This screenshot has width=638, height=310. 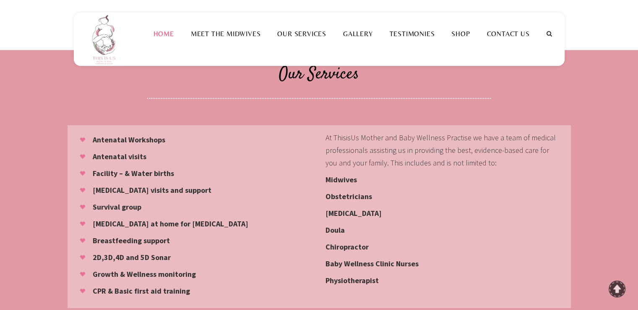 What do you see at coordinates (412, 34) in the screenshot?
I see `a: Testimonies` at bounding box center [412, 34].